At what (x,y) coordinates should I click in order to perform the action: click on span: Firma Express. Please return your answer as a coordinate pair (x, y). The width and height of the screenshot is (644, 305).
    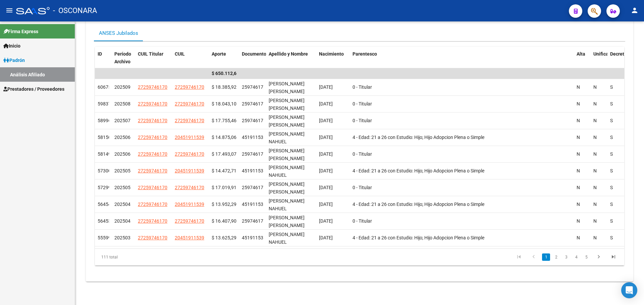
    Looking at the image, I should click on (21, 32).